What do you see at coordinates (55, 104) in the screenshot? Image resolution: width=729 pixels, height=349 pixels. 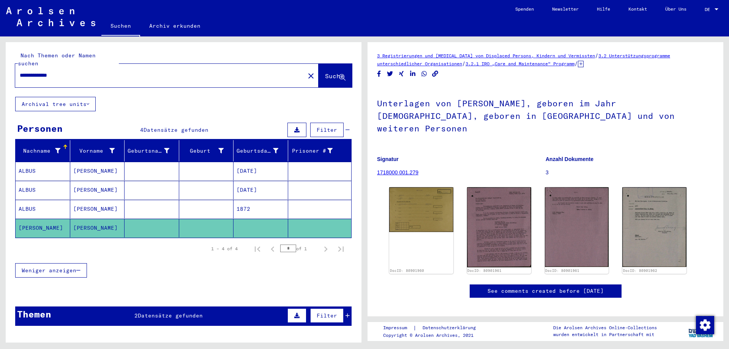 I see `button: Archival tree units` at bounding box center [55, 104].